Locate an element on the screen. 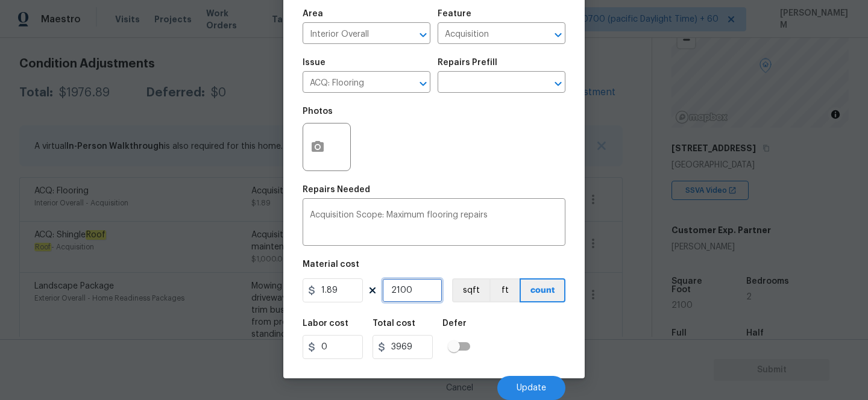  button: Cancel is located at coordinates (459, 388).